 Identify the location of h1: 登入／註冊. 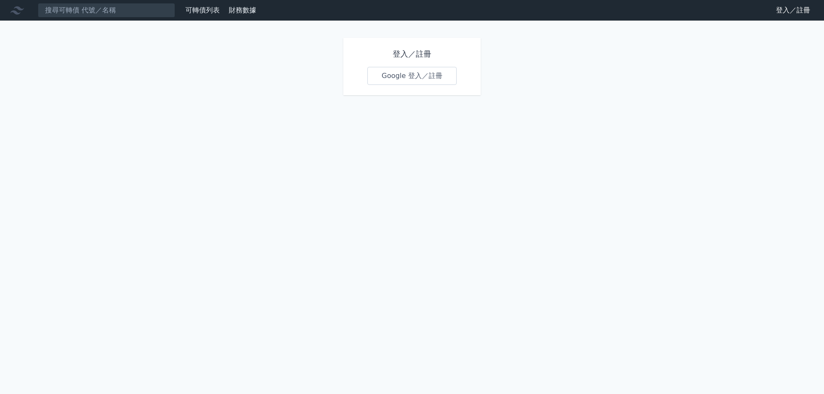
(412, 54).